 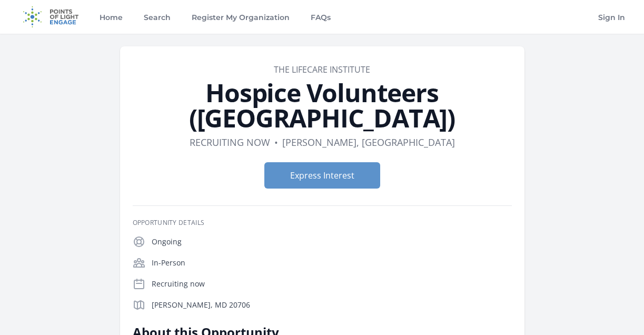 What do you see at coordinates (322, 175) in the screenshot?
I see `button: Express Interest` at bounding box center [322, 175].